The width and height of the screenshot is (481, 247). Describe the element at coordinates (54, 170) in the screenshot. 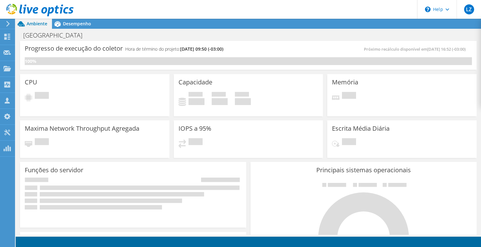

I see `h3: Funções do servidor` at that location.